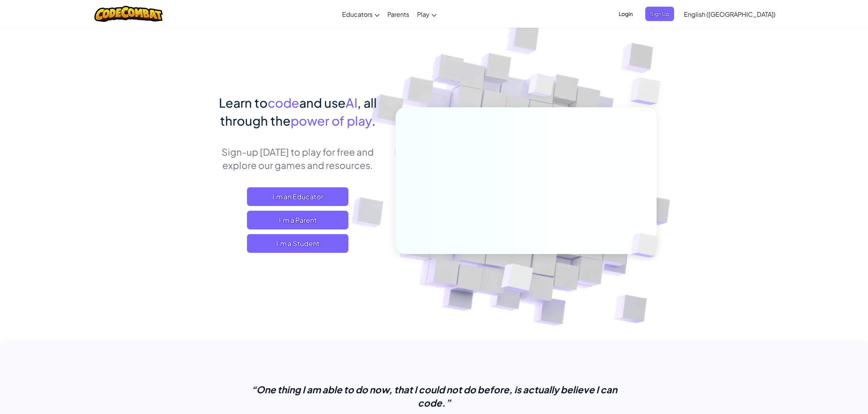 The image size is (868, 414). I want to click on span: and use, so click(323, 103).